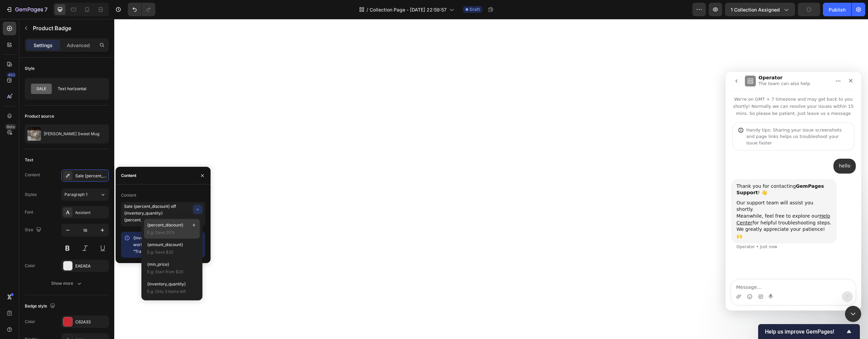  Describe the element at coordinates (69, 28) in the screenshot. I see `p: Product Badge` at that location.